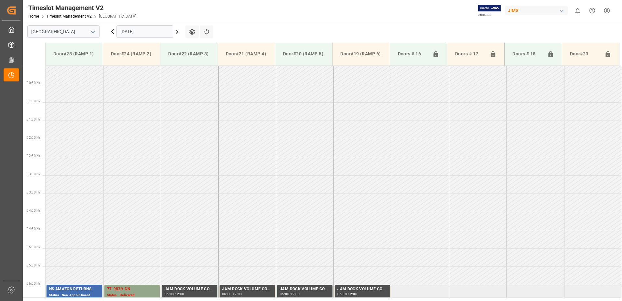 The height and width of the screenshot is (301, 622). I want to click on span: 05:00 Hr, so click(33, 247).